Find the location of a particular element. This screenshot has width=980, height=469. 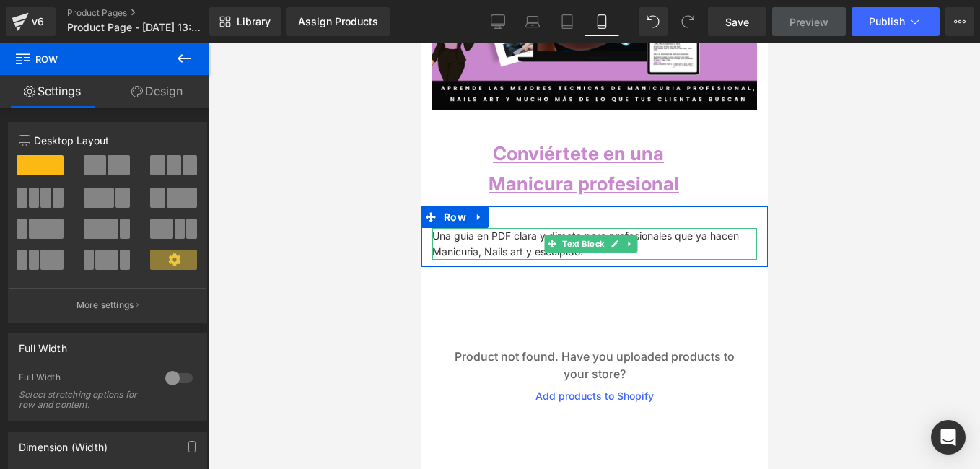

button: Undo is located at coordinates (653, 22).